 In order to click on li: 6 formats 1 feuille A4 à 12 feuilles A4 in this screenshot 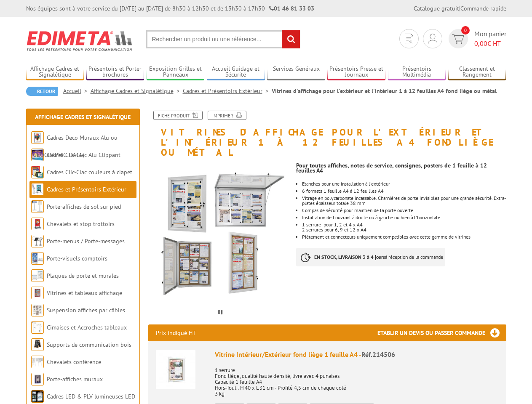, I will do `click(404, 191)`.